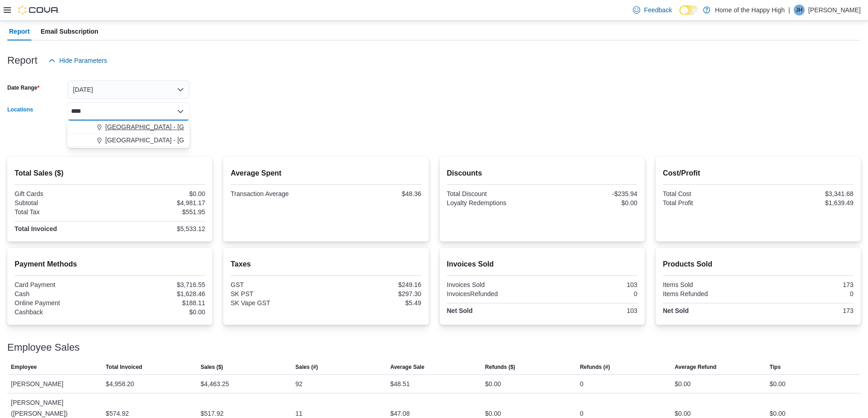 The height and width of the screenshot is (418, 868). Describe the element at coordinates (750, 10) in the screenshot. I see `p: Home of the Happy High` at that location.